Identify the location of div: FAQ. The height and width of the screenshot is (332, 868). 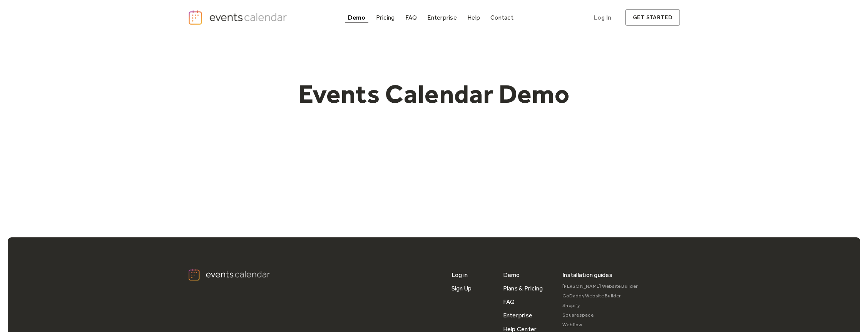
(411, 18).